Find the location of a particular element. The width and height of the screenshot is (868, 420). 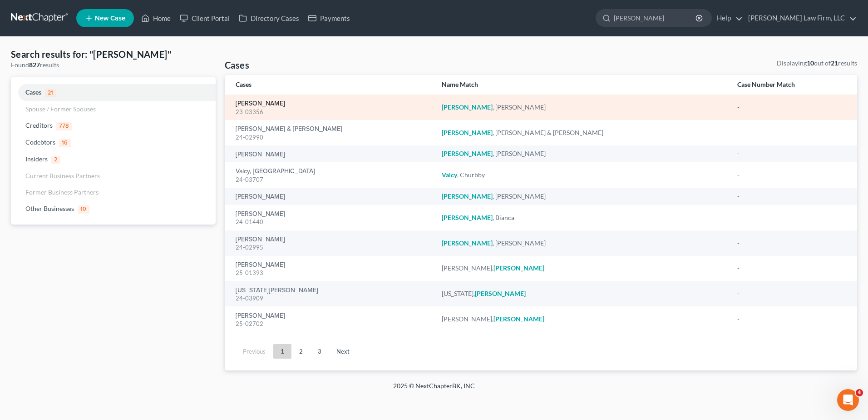

a: Other Businesses10 is located at coordinates (113, 209).